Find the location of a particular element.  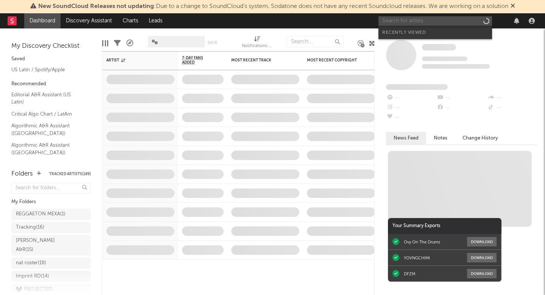

button: Notes is located at coordinates (441, 138).